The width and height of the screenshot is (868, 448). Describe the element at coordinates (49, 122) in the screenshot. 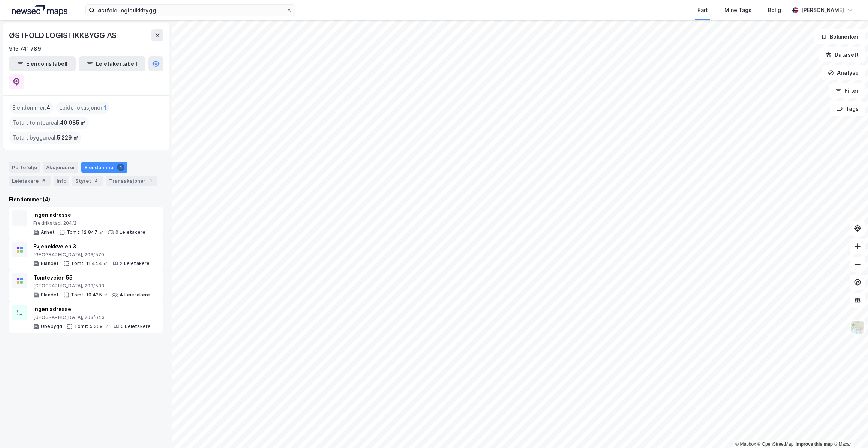

I see `div: Totalt tomteareal :` at that location.